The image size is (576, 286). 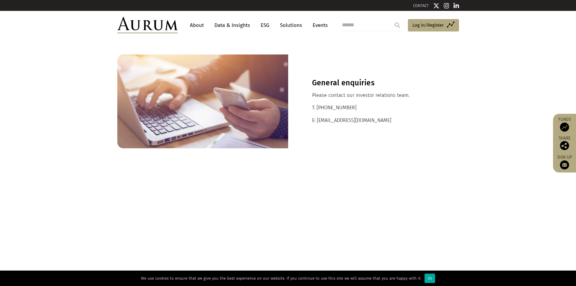 What do you see at coordinates (197, 25) in the screenshot?
I see `a: About` at bounding box center [197, 25].